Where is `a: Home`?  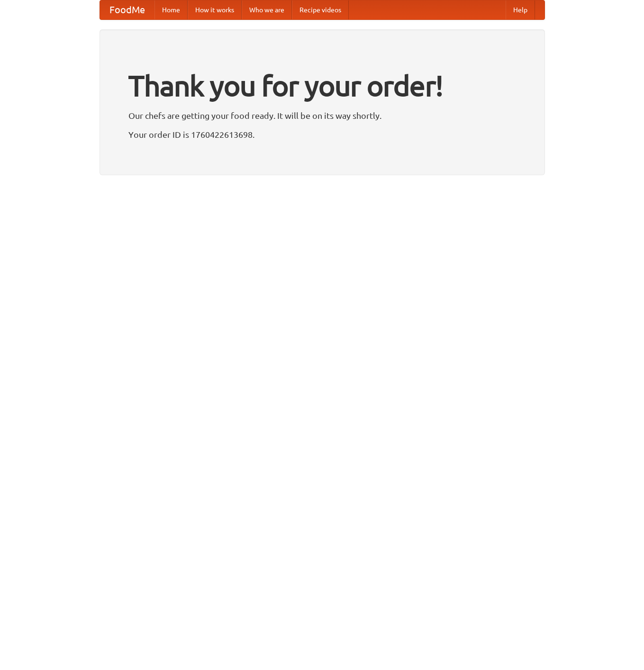 a: Home is located at coordinates (171, 10).